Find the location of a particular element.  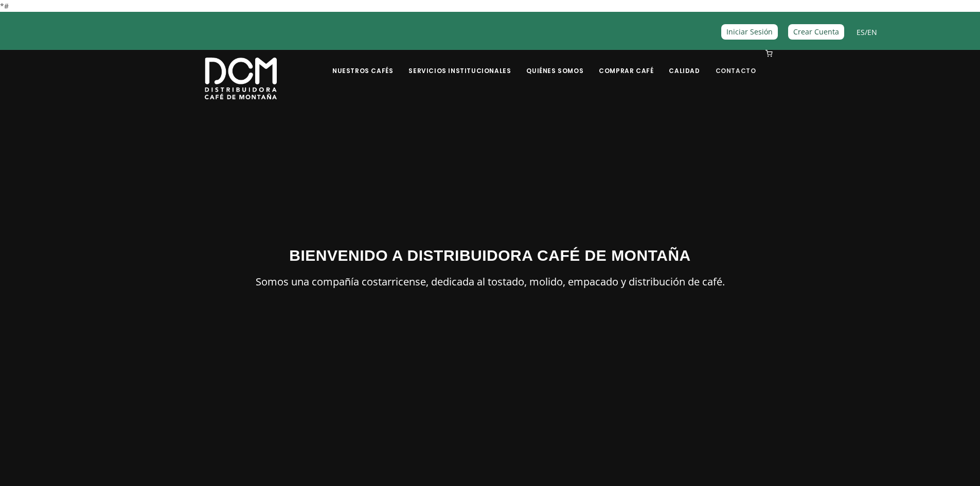

a: Comprar Café is located at coordinates (626, 63).